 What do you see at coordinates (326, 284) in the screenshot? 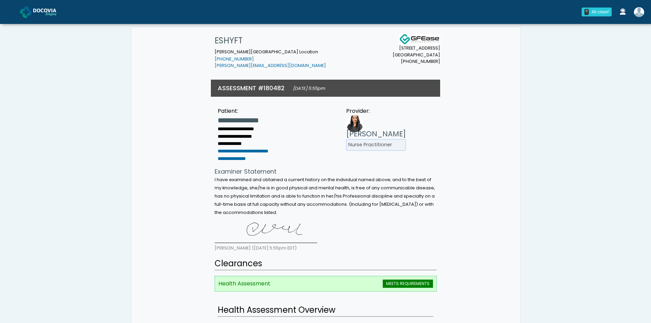
I see `li: Health Assessment` at bounding box center [326, 284].